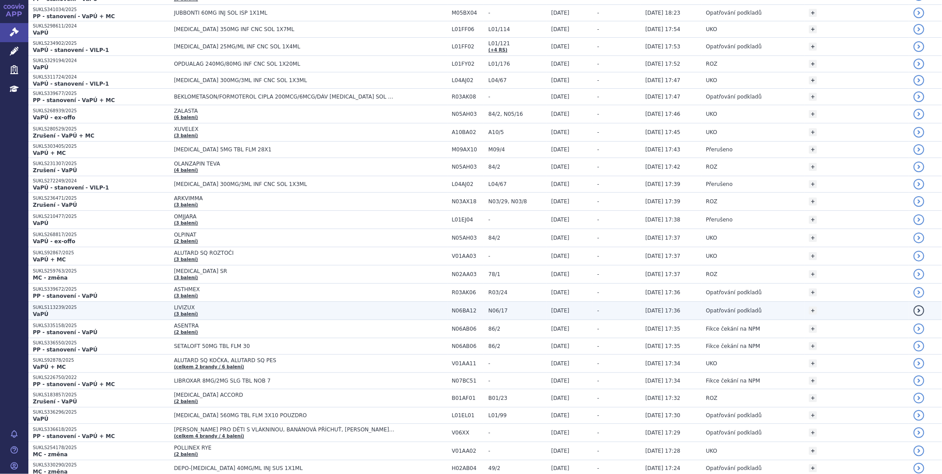  I want to click on span: POLLINEX RYE, so click(285, 447).